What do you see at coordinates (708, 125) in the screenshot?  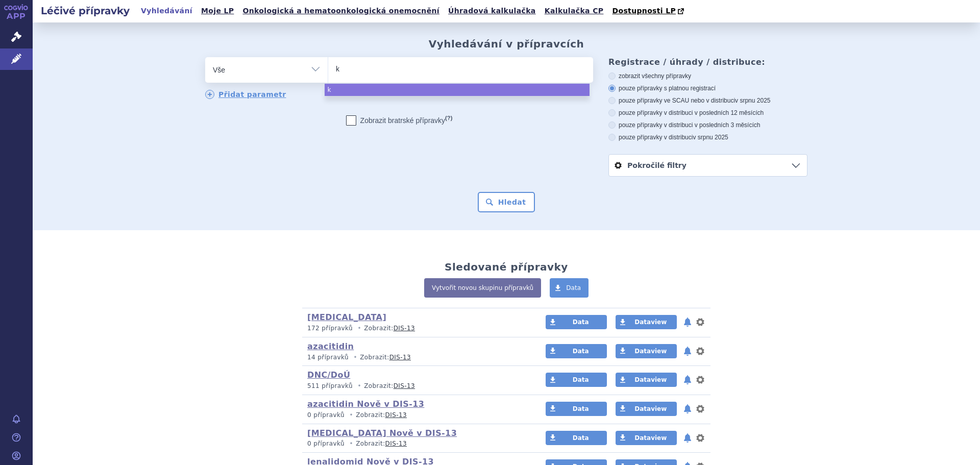 I see `label: pouze přípravky v distribuci v posledních 3 měsících` at bounding box center [708, 125].